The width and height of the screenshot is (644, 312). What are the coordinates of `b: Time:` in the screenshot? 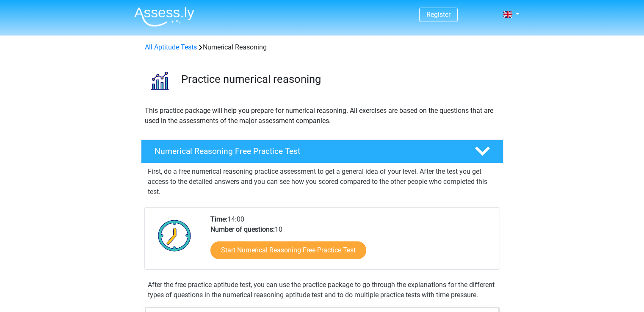 It's located at (219, 219).